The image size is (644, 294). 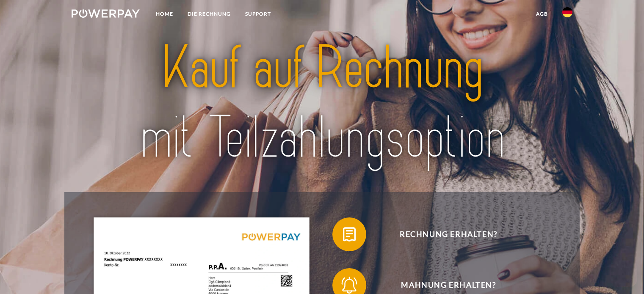 What do you see at coordinates (542, 14) in the screenshot?
I see `a: agb` at bounding box center [542, 14].